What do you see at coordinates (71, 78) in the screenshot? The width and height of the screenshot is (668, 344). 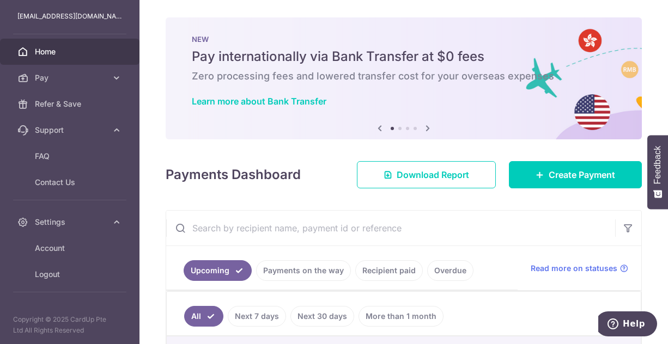 I see `span: Pay` at bounding box center [71, 78].